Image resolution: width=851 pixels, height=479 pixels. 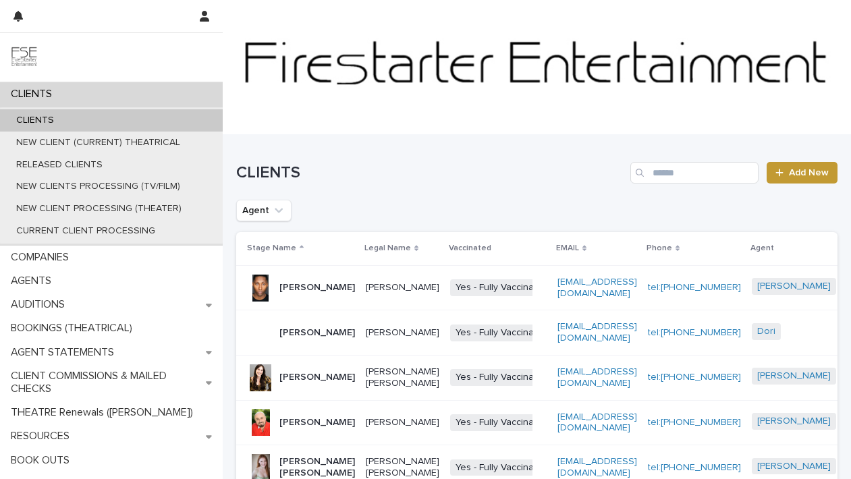 I want to click on p: Vaccinated, so click(x=470, y=248).